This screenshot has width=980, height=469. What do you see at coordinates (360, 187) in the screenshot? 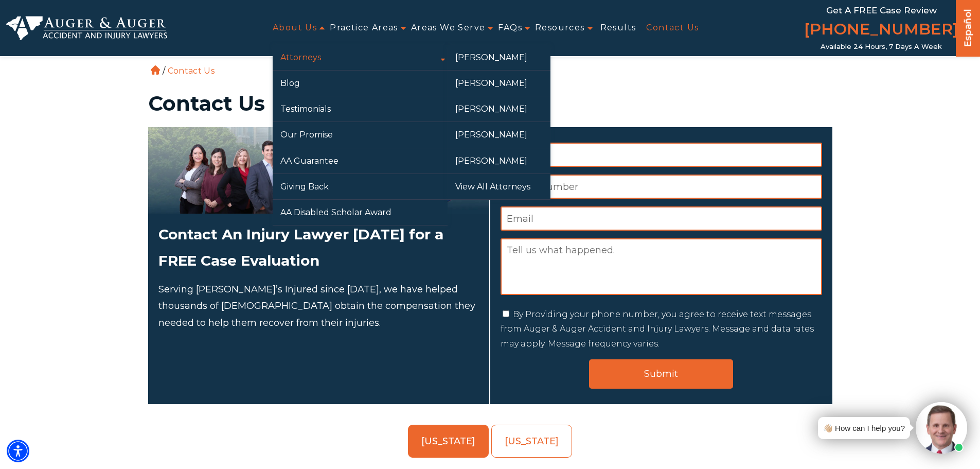
I see `a: Giving Back` at bounding box center [360, 187].